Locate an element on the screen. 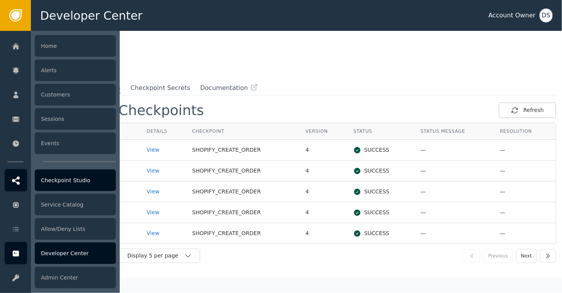 This screenshot has width=562, height=293. a: Service Catalog is located at coordinates (60, 205).